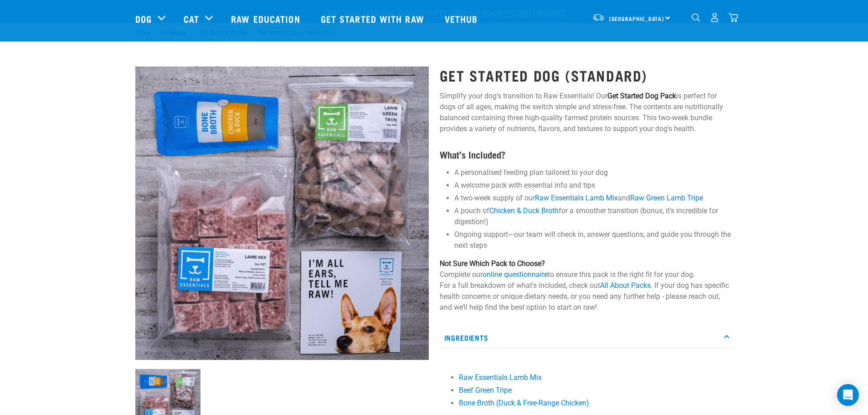 Image resolution: width=868 pixels, height=415 pixels. Describe the element at coordinates (714, 18) in the screenshot. I see `img: user.png` at that location.